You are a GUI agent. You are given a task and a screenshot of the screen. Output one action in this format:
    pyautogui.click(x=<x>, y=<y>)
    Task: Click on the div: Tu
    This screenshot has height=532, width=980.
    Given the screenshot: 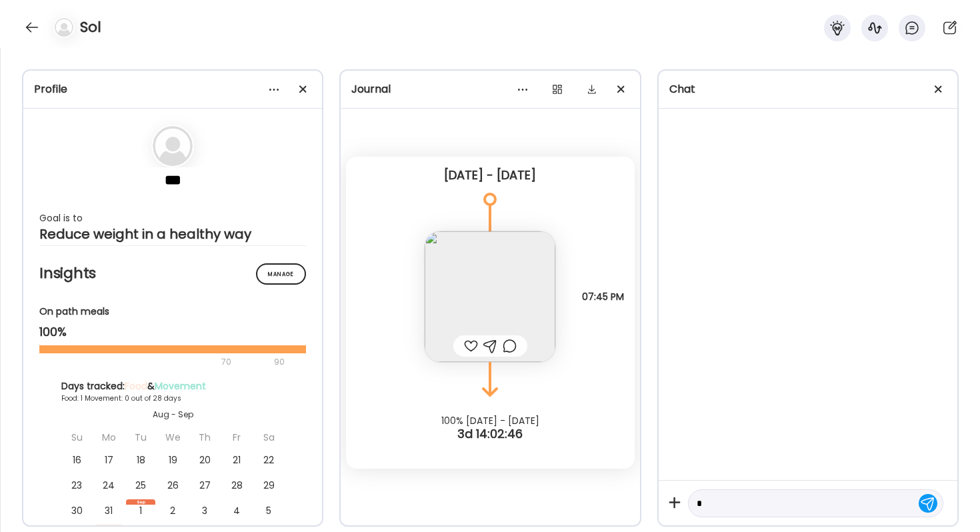 What is the action you would take?
    pyautogui.click(x=141, y=438)
    